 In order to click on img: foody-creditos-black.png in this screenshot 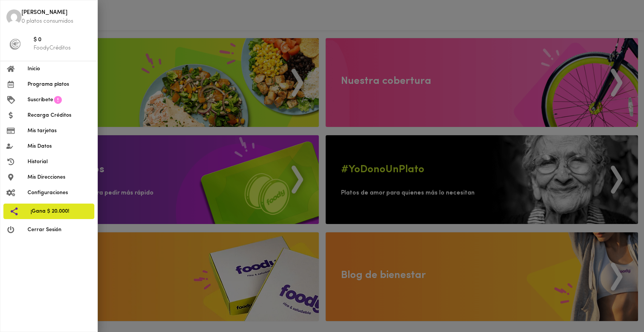, I will do `click(15, 44)`.